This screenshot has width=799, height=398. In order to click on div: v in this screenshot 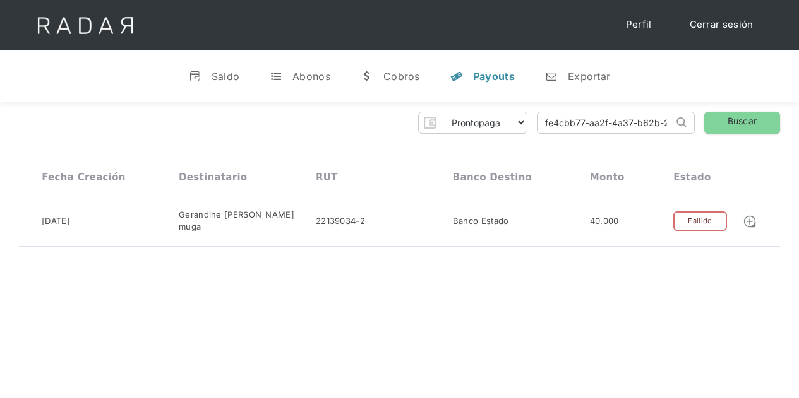, I will do `click(195, 76)`.